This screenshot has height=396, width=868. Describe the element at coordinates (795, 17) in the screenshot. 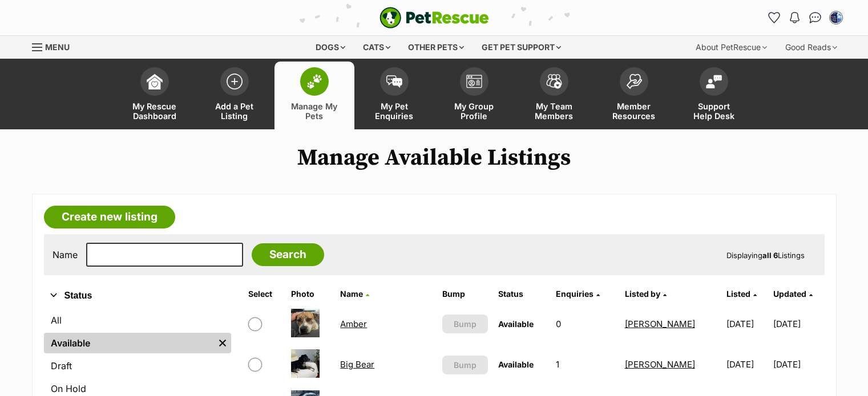

I see `button: Notifications` at that location.